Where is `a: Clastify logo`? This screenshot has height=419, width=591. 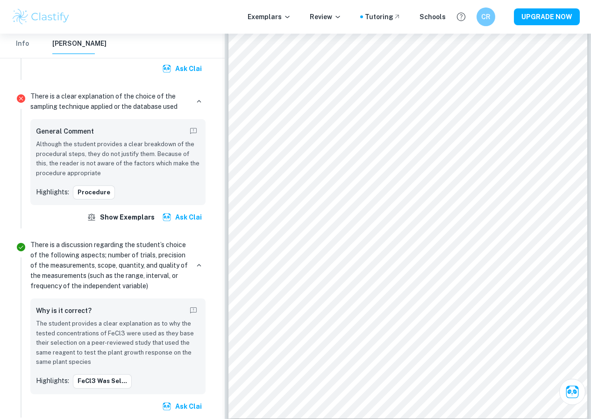 a: Clastify logo is located at coordinates (41, 17).